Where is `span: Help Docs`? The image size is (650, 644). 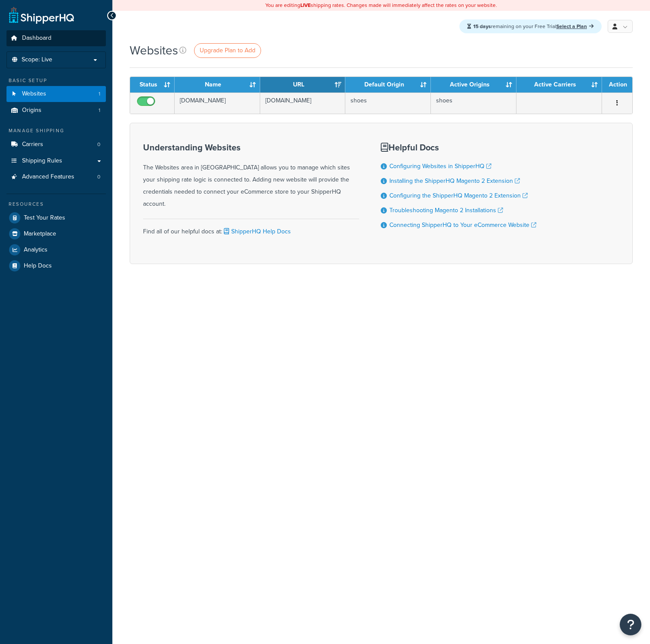
span: Help Docs is located at coordinates (38, 265).